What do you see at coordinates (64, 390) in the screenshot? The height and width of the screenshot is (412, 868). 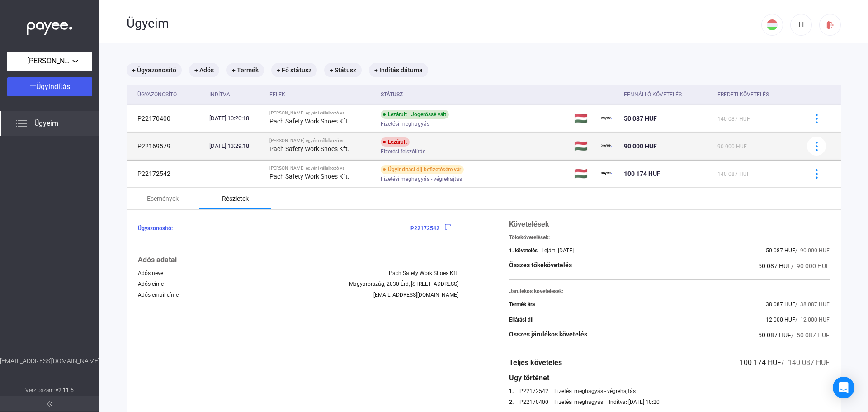 I see `strong: v2.11.5` at bounding box center [64, 390].